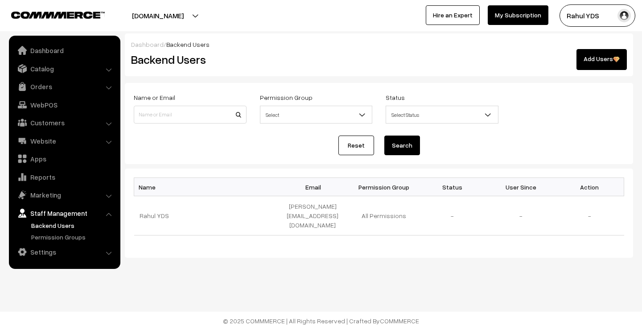  What do you see at coordinates (521, 187) in the screenshot?
I see `th: User Since` at bounding box center [521, 187].